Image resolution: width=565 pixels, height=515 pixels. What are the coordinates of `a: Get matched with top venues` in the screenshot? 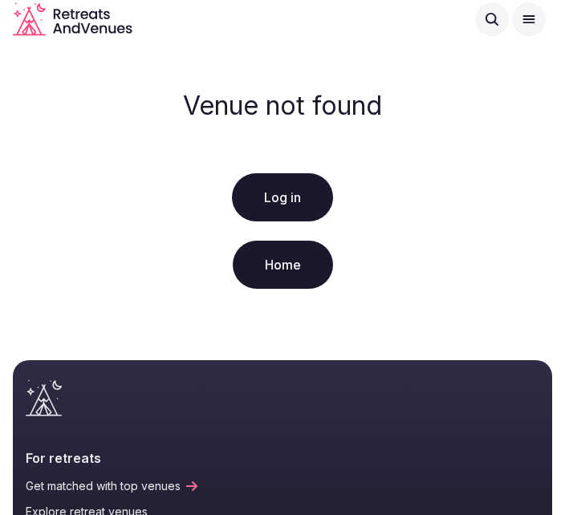 It's located at (282, 486).